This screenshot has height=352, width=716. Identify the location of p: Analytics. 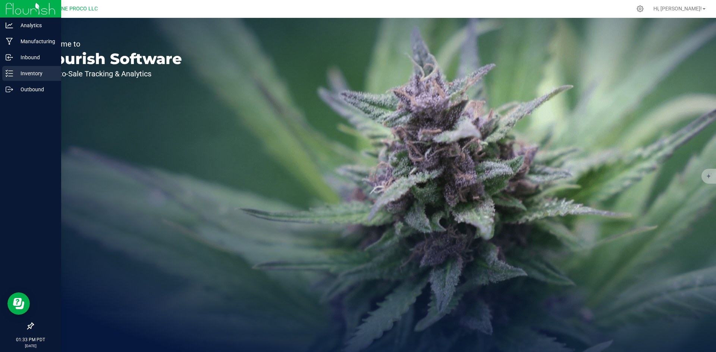
(35, 25).